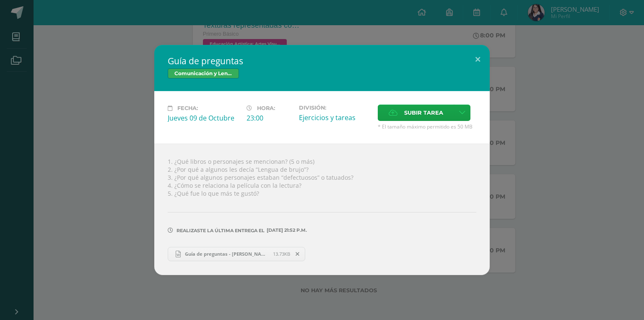 The image size is (644, 320). Describe the element at coordinates (204, 118) in the screenshot. I see `div: Jueves 09 de Octubre` at that location.